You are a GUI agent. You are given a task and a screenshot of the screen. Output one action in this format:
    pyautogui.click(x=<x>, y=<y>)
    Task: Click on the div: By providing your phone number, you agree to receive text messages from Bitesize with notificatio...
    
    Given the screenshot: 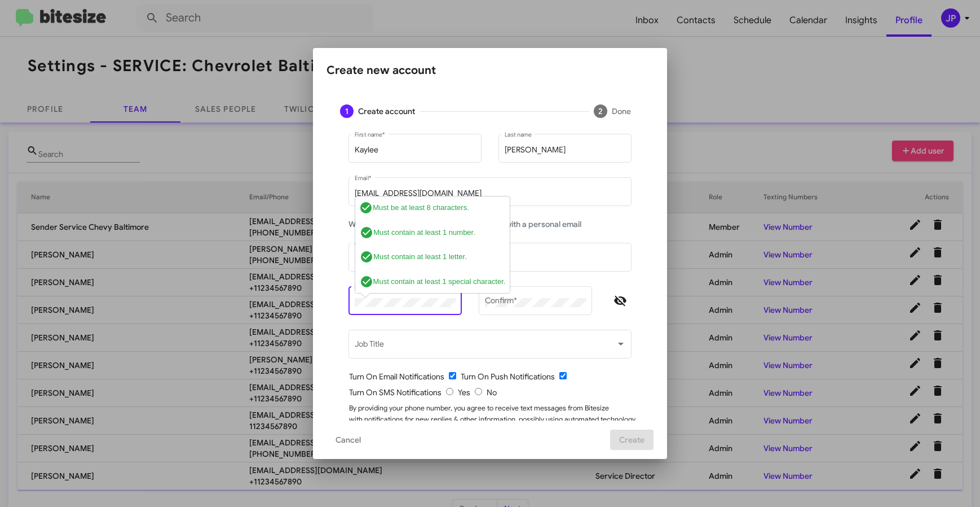 What is the action you would take?
    pyautogui.click(x=495, y=425)
    